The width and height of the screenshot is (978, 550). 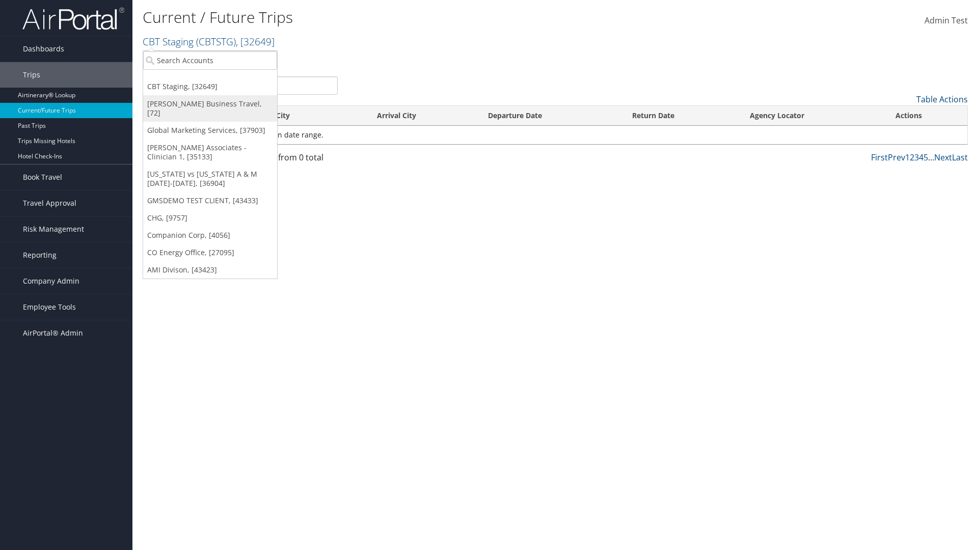 I want to click on span: Trips, so click(x=32, y=75).